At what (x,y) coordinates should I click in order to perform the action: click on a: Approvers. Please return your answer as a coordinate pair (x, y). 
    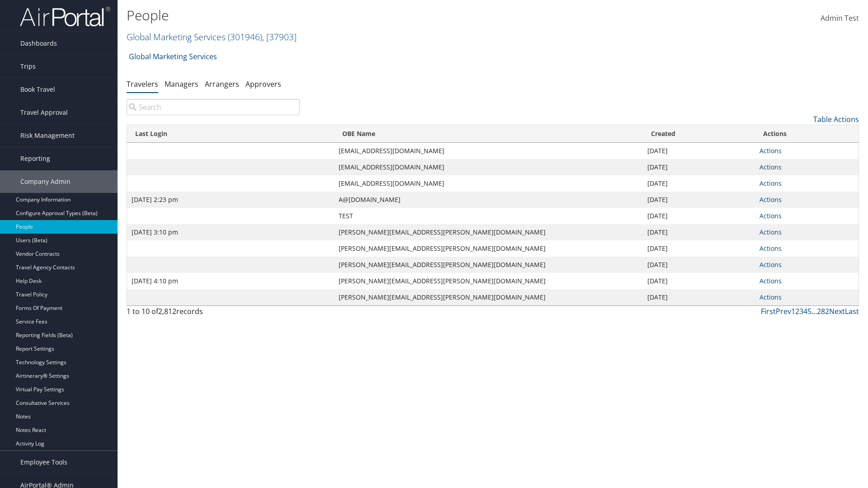
    Looking at the image, I should click on (263, 84).